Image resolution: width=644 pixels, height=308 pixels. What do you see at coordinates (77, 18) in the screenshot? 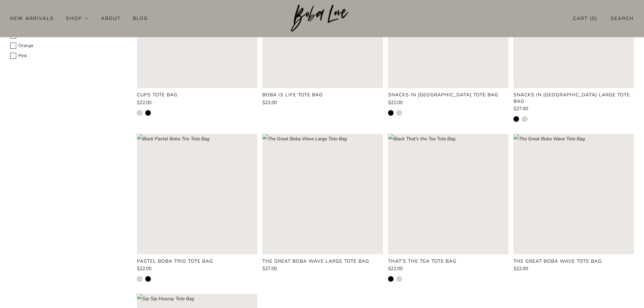
I see `a: Shop` at bounding box center [77, 18].